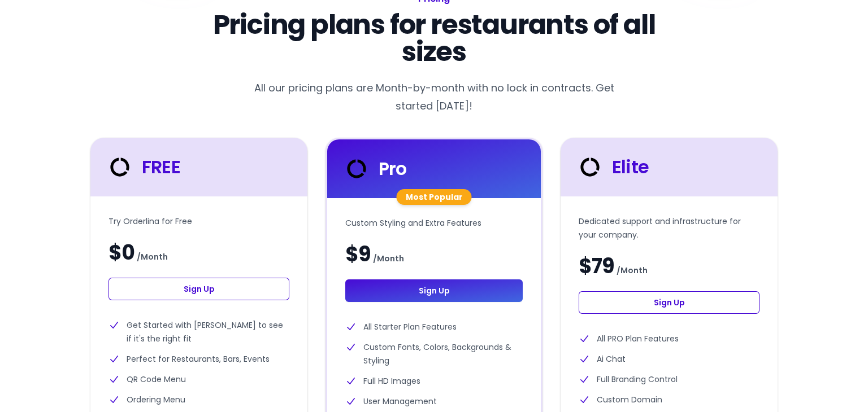  What do you see at coordinates (434, 354) in the screenshot?
I see `li: Custom Fonts, Colors, Backgrounds & Styling` at bounding box center [434, 354].